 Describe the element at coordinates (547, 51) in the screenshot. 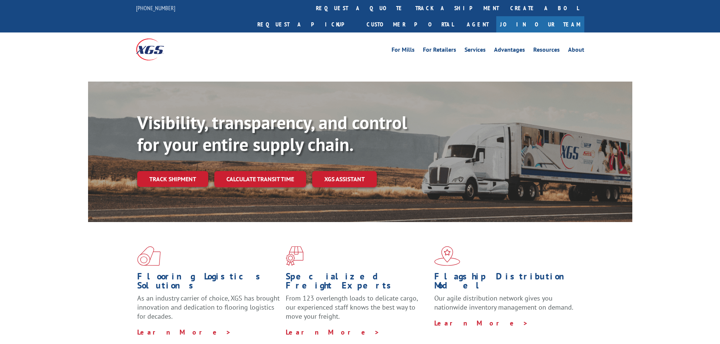

I see `a: Resources` at that location.